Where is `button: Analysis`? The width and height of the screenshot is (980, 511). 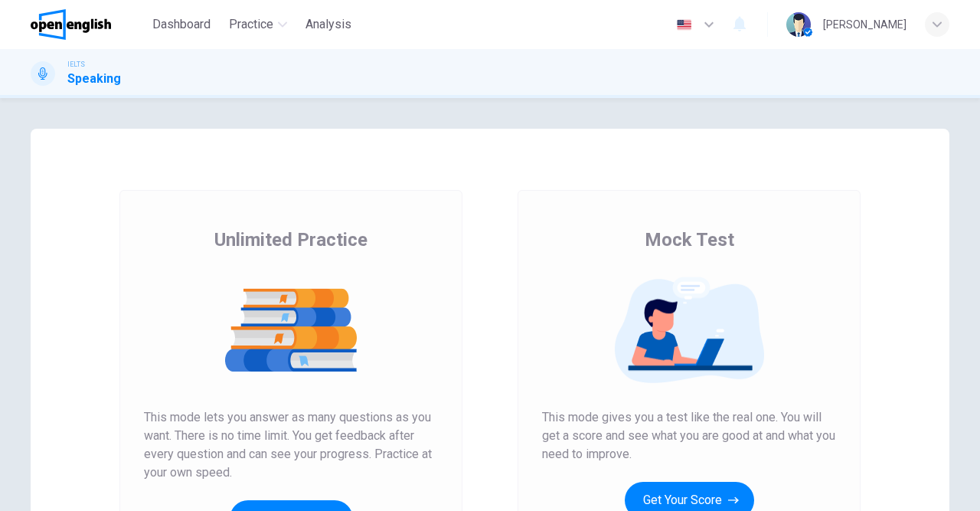
button: Analysis is located at coordinates (329, 24).